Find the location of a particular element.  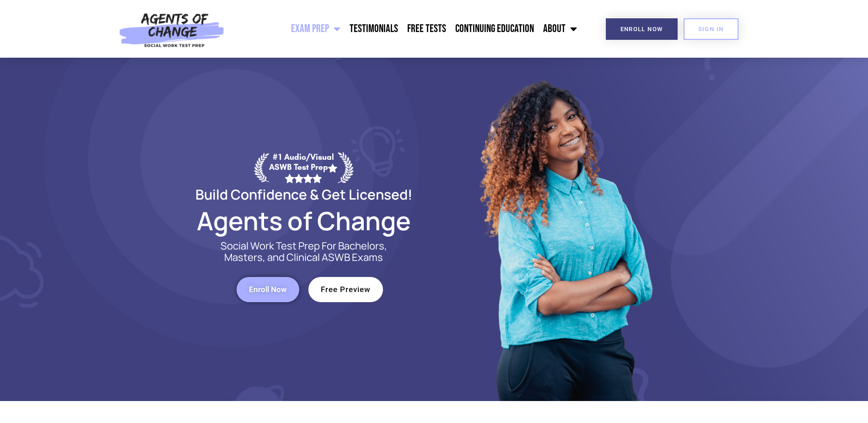

a: Continuing Education is located at coordinates (495, 29).